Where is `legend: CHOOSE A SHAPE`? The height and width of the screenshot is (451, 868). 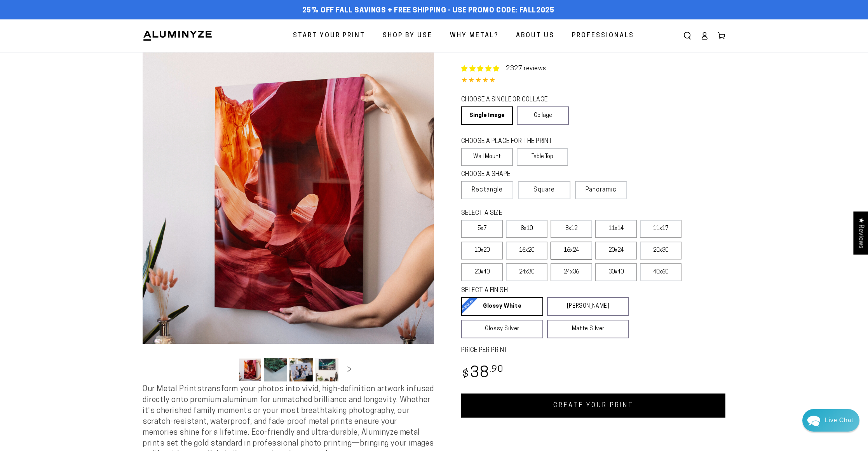 legend: CHOOSE A SHAPE is located at coordinates (512, 175).